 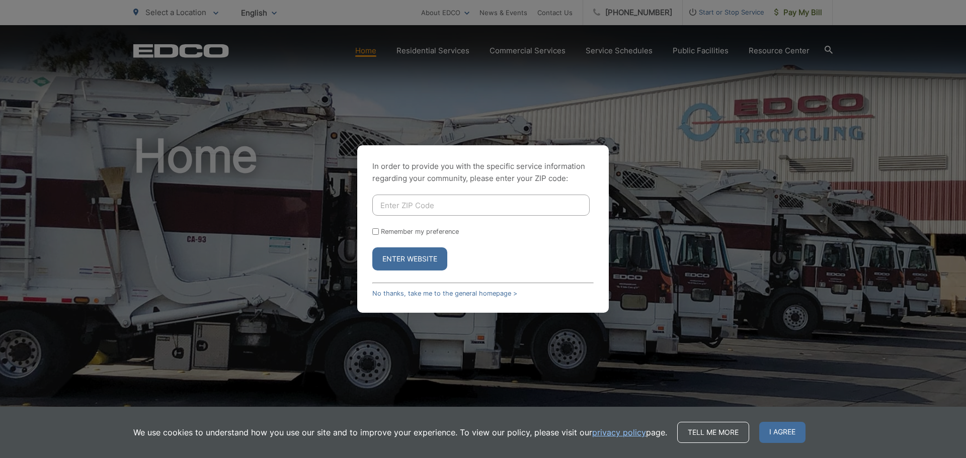 What do you see at coordinates (410, 259) in the screenshot?
I see `button: Enter Website` at bounding box center [410, 259].